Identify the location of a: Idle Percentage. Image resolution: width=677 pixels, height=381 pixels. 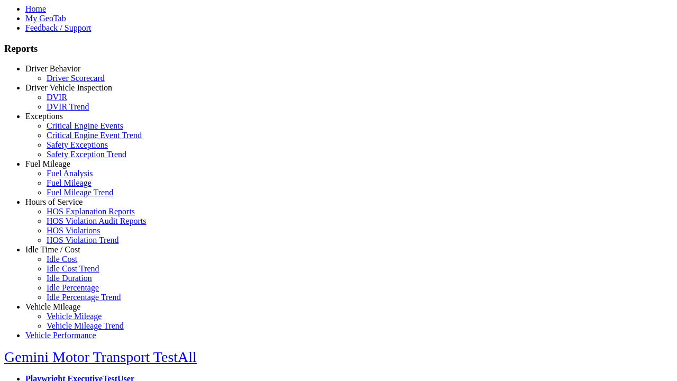
(72, 287).